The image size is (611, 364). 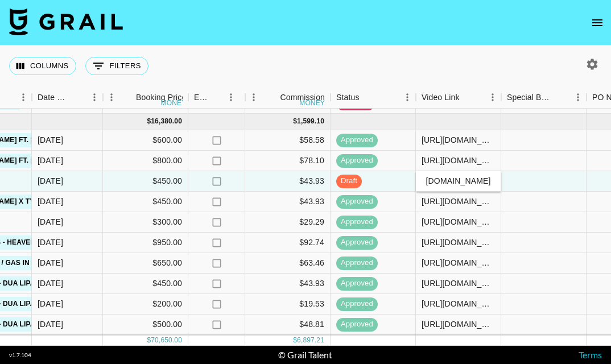 I want to click on div: https://www.tiktok.com/@ivanreyes_07/video/7546083365930192135?_t=ZS-8zR8teQtfus&_r=1, so click(x=458, y=140).